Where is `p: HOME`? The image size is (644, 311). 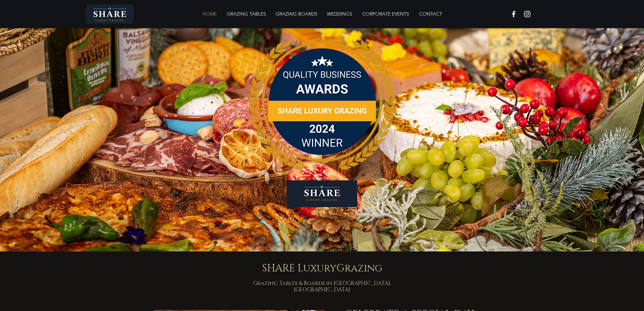
p: HOME is located at coordinates (210, 14).